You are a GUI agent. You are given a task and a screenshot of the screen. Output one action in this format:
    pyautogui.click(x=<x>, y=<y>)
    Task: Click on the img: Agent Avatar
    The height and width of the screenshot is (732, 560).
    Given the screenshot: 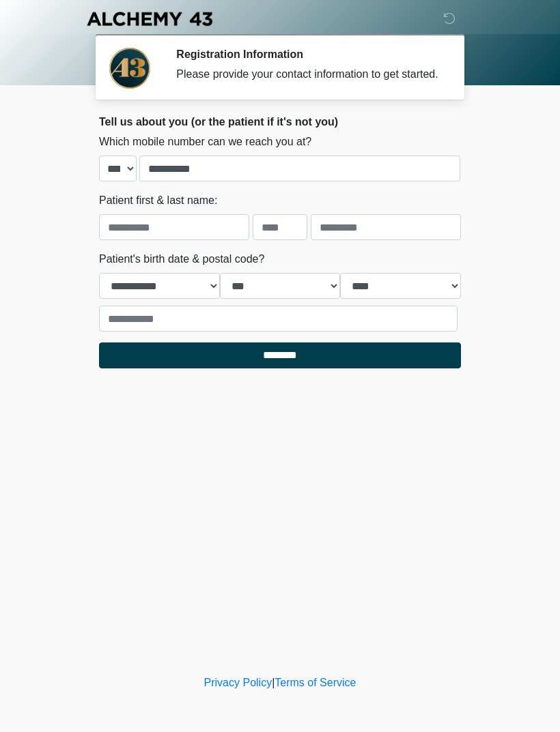 What is the action you would take?
    pyautogui.click(x=130, y=69)
    